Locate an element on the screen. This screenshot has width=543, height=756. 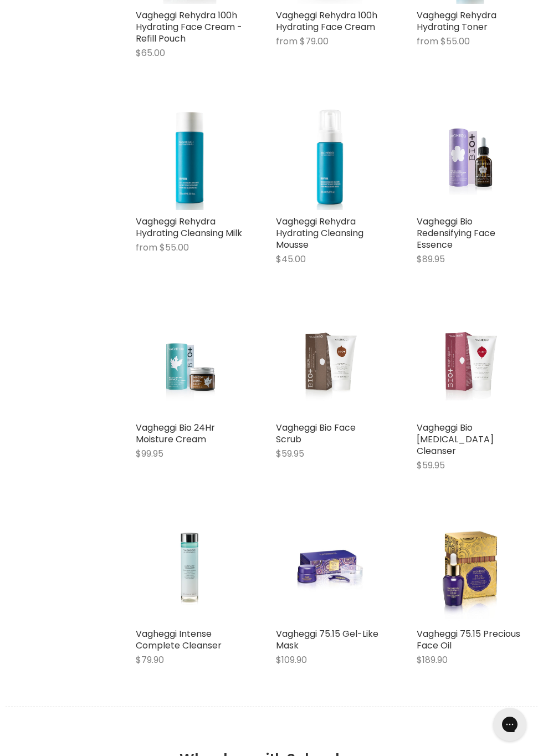
img: Vagheggi 75.15 Gel-Like Mask is located at coordinates (330, 568).